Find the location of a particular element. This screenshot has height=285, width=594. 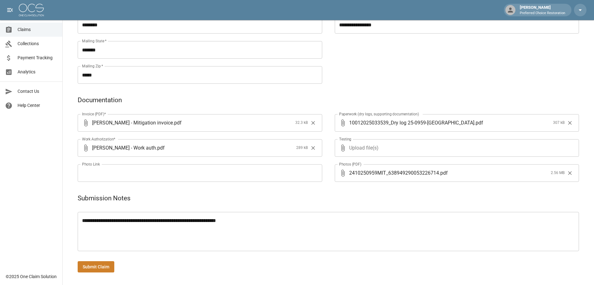

span: Collections is located at coordinates (37, 44).